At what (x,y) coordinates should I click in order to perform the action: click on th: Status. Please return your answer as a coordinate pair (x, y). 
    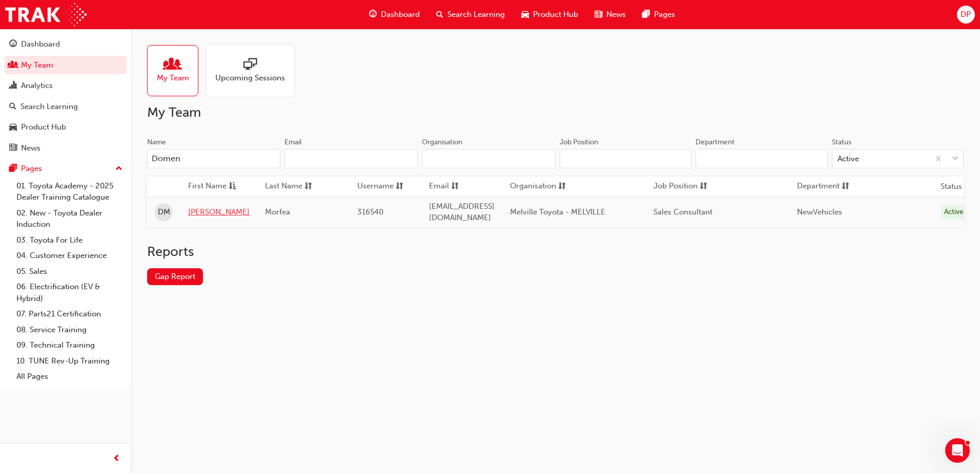
    Looking at the image, I should click on (951, 186).